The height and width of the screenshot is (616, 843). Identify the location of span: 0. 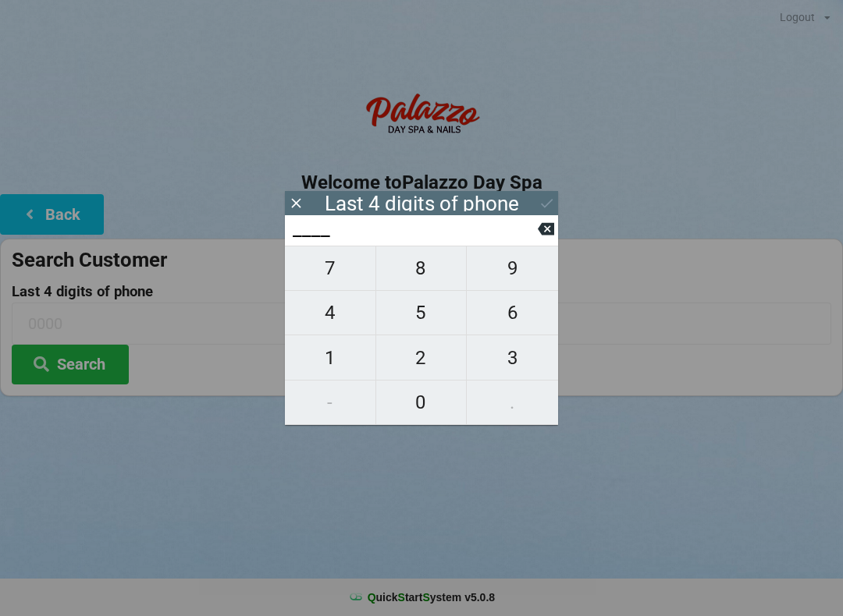
(421, 402).